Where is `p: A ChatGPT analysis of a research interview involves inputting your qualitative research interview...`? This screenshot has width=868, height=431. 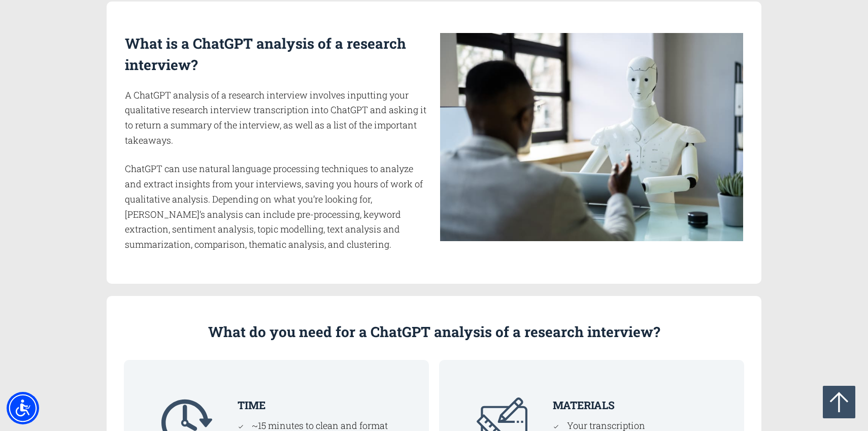
p: A ChatGPT analysis of a research interview involves inputting your qualitative research interview... is located at coordinates (277, 117).